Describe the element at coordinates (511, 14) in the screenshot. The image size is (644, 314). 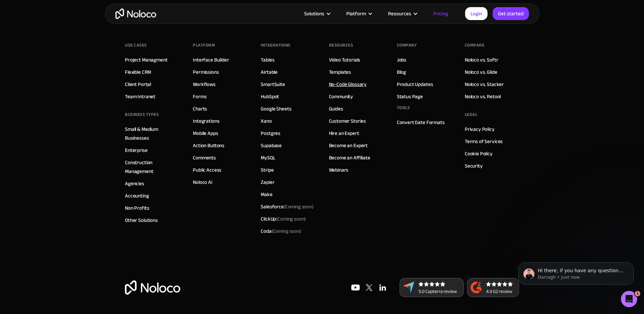
I see `a: Get started` at that location.